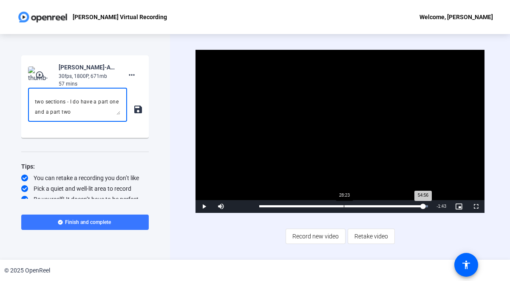 This screenshot has height=281, width=510. Describe the element at coordinates (476, 206) in the screenshot. I see `button: Fullscreen` at that location.